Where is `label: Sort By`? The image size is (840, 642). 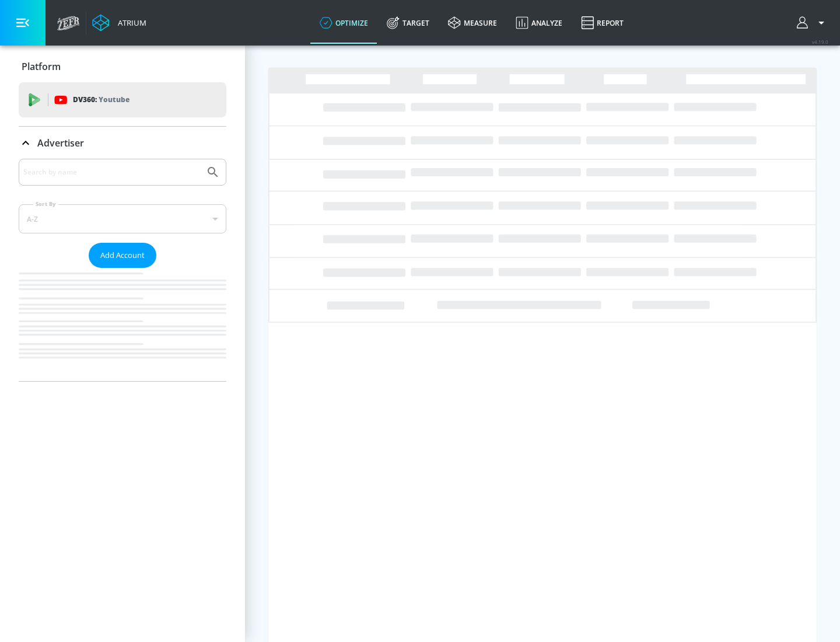 label: Sort By is located at coordinates (46, 204).